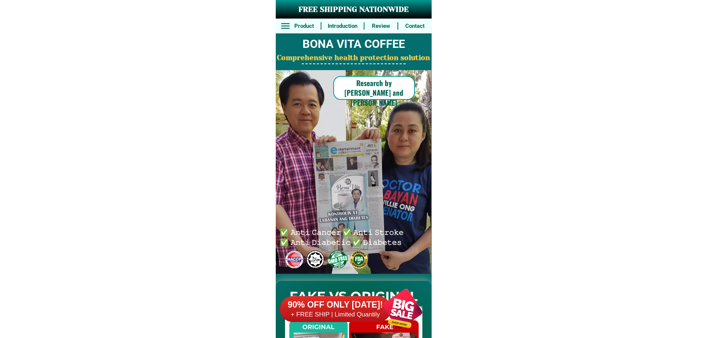  Describe the element at coordinates (336, 315) in the screenshot. I see `h6: + FREE SHIP | Limited Quantily` at that location.